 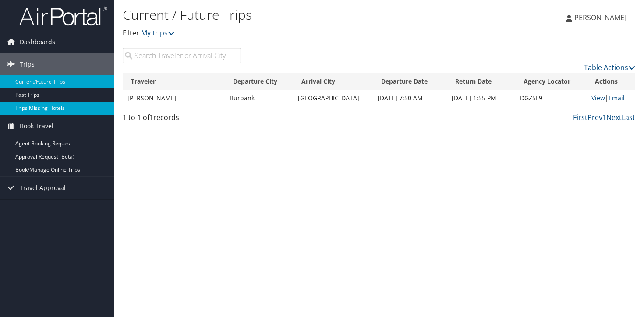 What do you see at coordinates (158, 33) in the screenshot?
I see `a: My trips` at bounding box center [158, 33].